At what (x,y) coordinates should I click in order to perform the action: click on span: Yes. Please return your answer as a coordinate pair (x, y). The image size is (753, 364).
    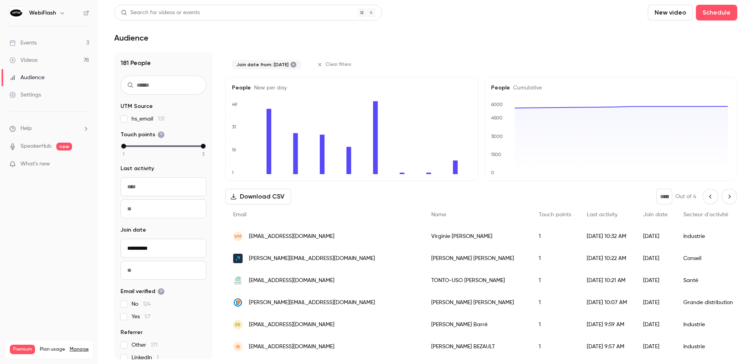
    Looking at the image, I should click on (141, 317).